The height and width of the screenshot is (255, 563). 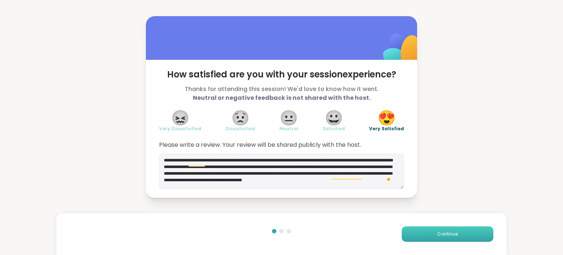 What do you see at coordinates (447, 234) in the screenshot?
I see `span: Continue` at bounding box center [447, 234].